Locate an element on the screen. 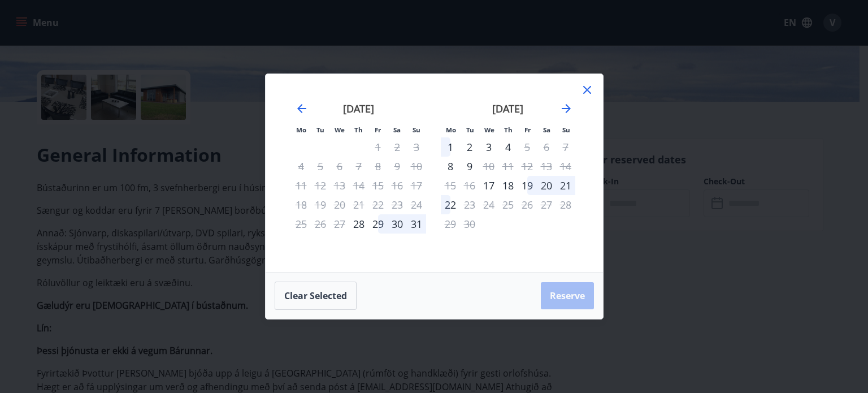  td: Not available. Tuesday, August 5, 2025 is located at coordinates (320, 166).